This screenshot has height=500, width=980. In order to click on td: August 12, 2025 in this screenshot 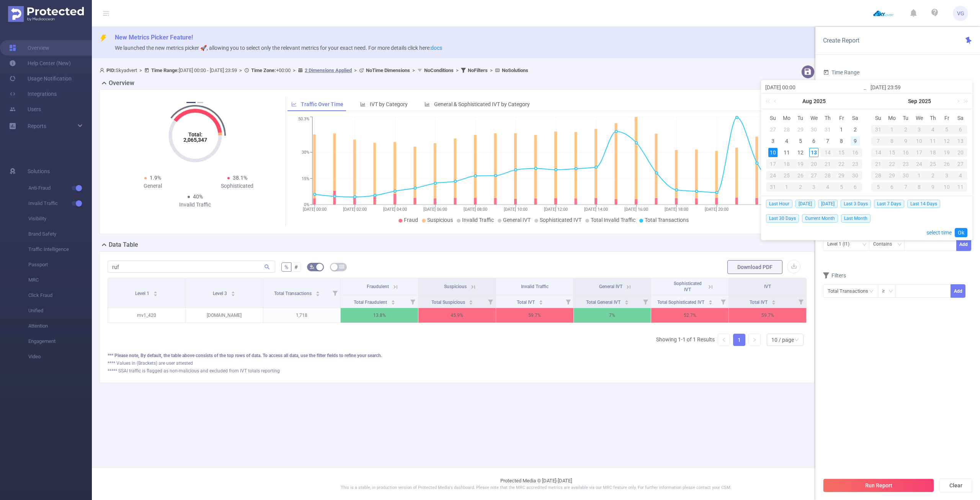, I will do `click(801, 153)`.